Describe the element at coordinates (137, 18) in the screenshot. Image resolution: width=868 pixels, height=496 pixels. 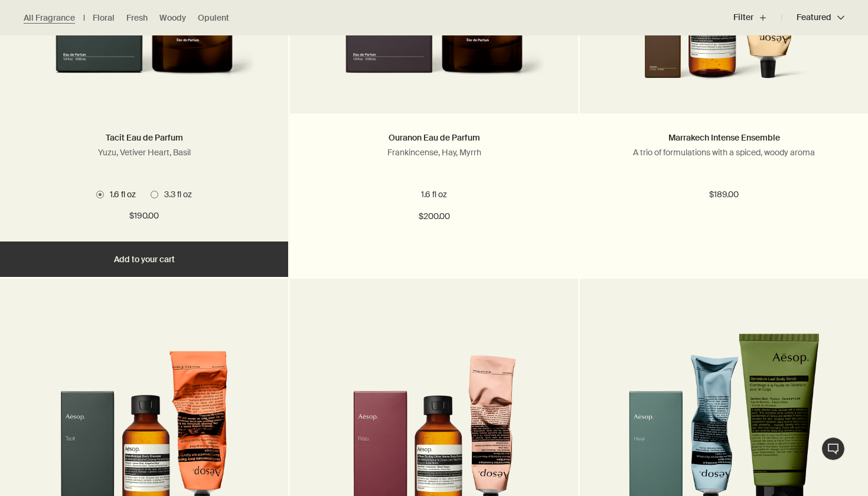
I see `a: Fresh` at that location.